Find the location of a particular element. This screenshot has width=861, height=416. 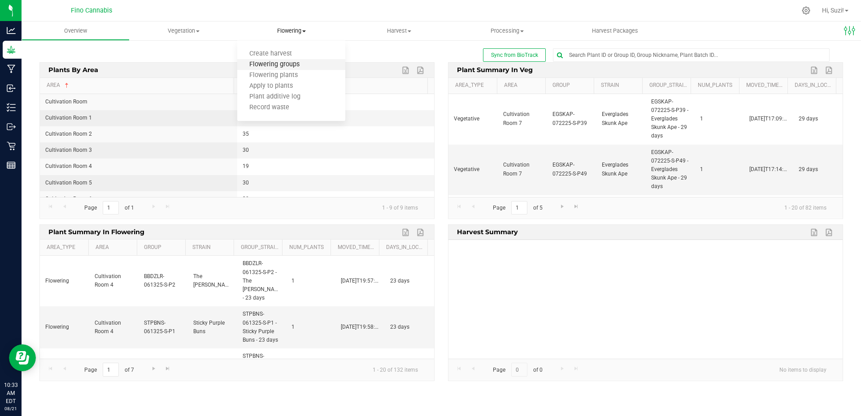

a: Go to the last page is located at coordinates (168, 369).